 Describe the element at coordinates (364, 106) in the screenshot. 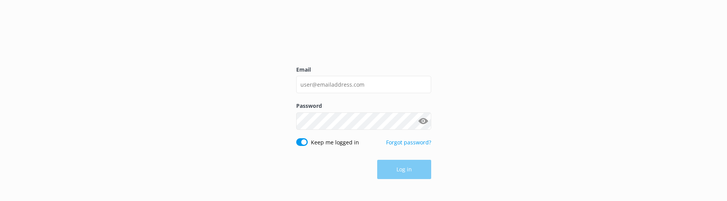

I see `label: Password` at that location.